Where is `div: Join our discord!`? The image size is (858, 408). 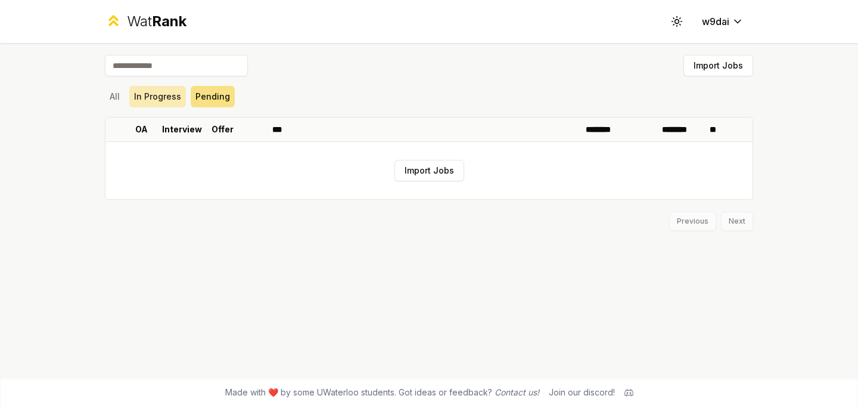 div: Join our discord! is located at coordinates (582, 392).